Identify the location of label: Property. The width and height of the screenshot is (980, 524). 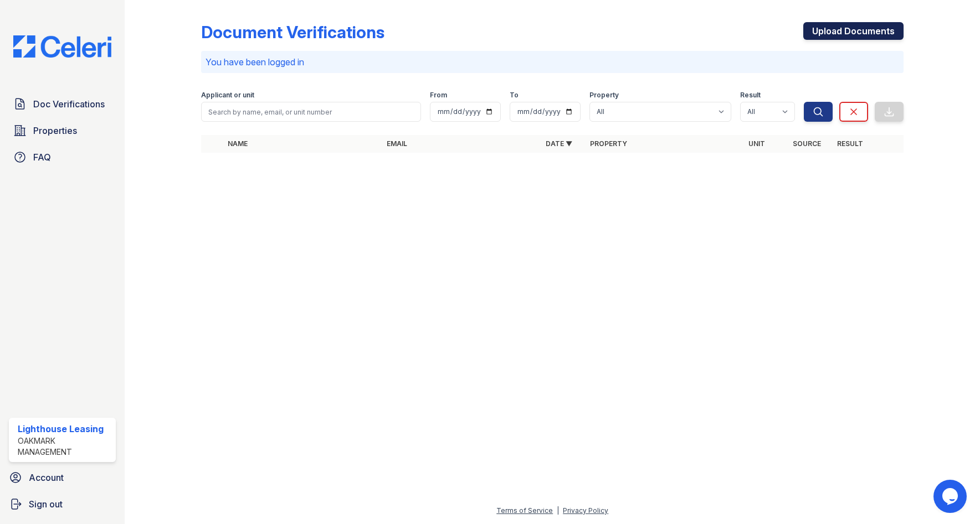
(603, 95).